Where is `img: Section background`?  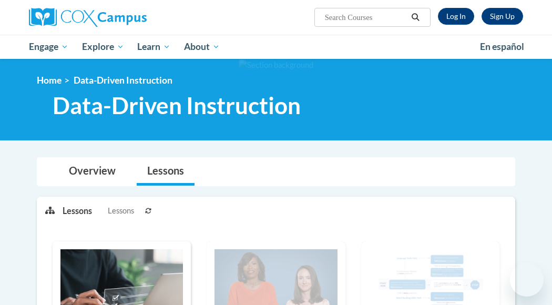 img: Section background is located at coordinates (276, 65).